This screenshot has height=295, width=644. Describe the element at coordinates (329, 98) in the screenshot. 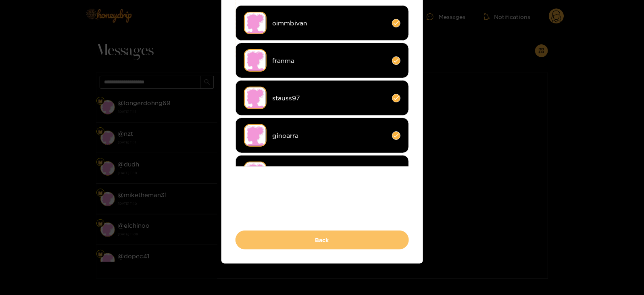

I see `span: stauss97` at that location.